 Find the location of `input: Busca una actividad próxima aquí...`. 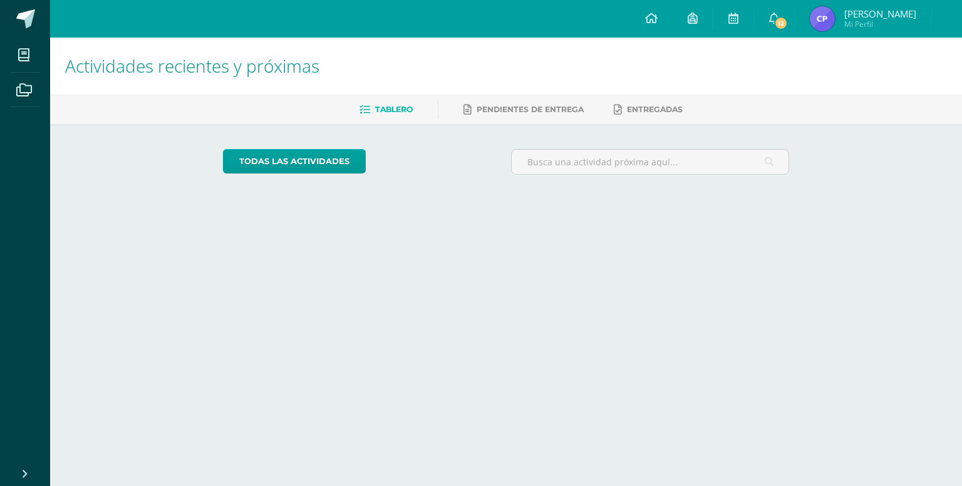

input: Busca una actividad próxima aquí... is located at coordinates (650, 162).